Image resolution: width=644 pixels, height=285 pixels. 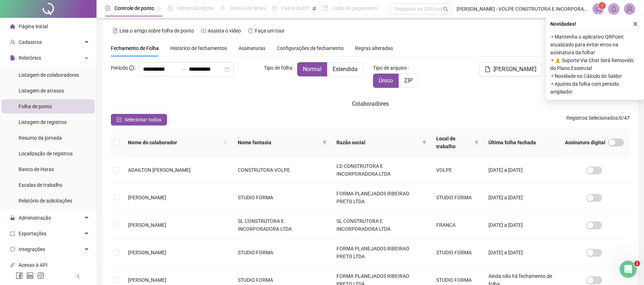 I want to click on span: file-done, so click(x=170, y=8).